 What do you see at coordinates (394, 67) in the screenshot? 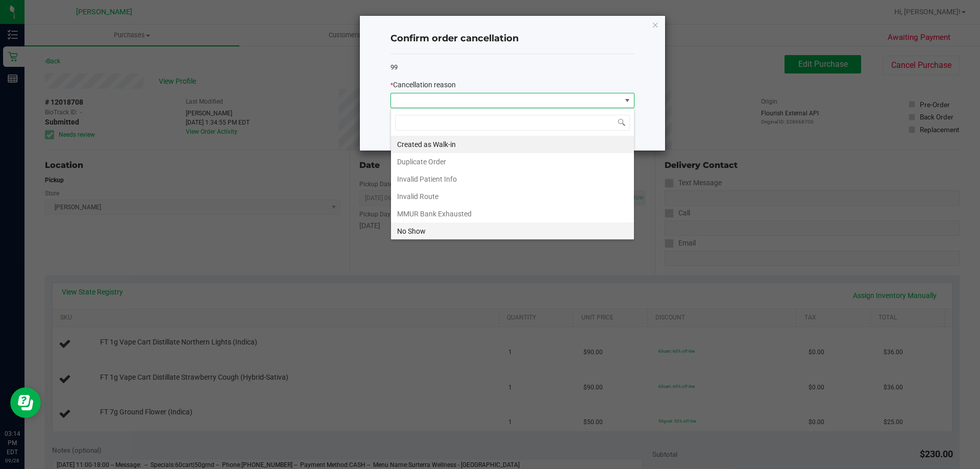
I see `span: 99` at bounding box center [394, 67].